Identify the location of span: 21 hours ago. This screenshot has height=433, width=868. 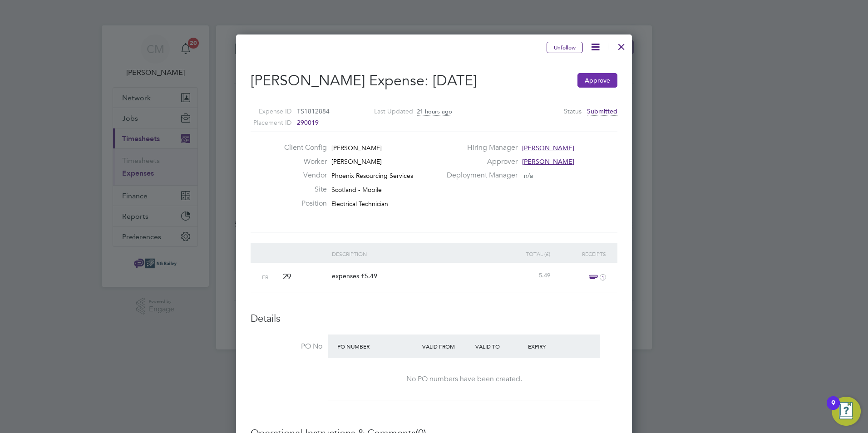
(434, 112).